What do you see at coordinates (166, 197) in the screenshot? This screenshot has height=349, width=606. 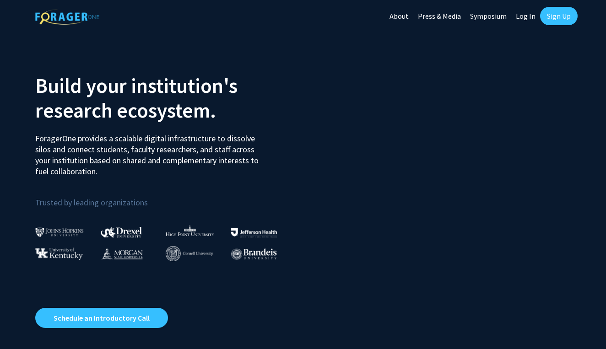 I see `p: Trusted by leading organizations` at bounding box center [166, 197].